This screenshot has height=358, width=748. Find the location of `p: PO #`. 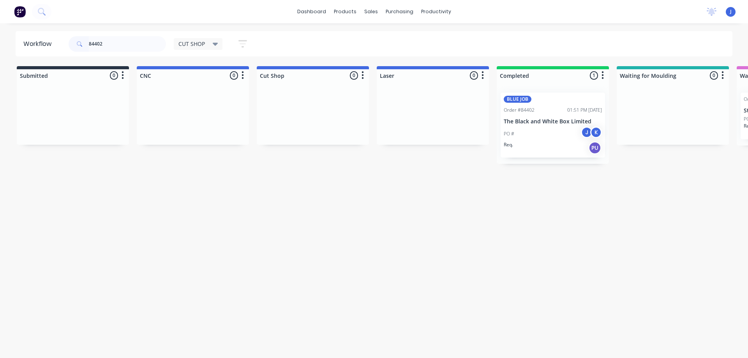

p: PO # is located at coordinates (509, 134).